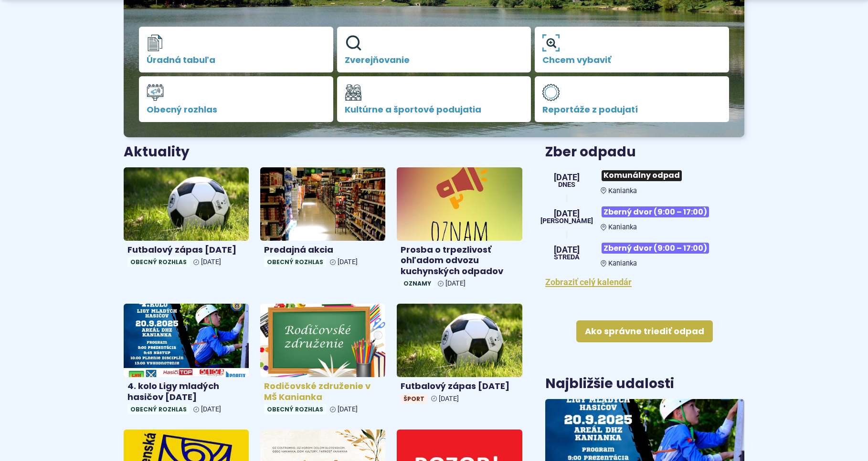  Describe the element at coordinates (567, 257) in the screenshot. I see `span: streda` at that location.